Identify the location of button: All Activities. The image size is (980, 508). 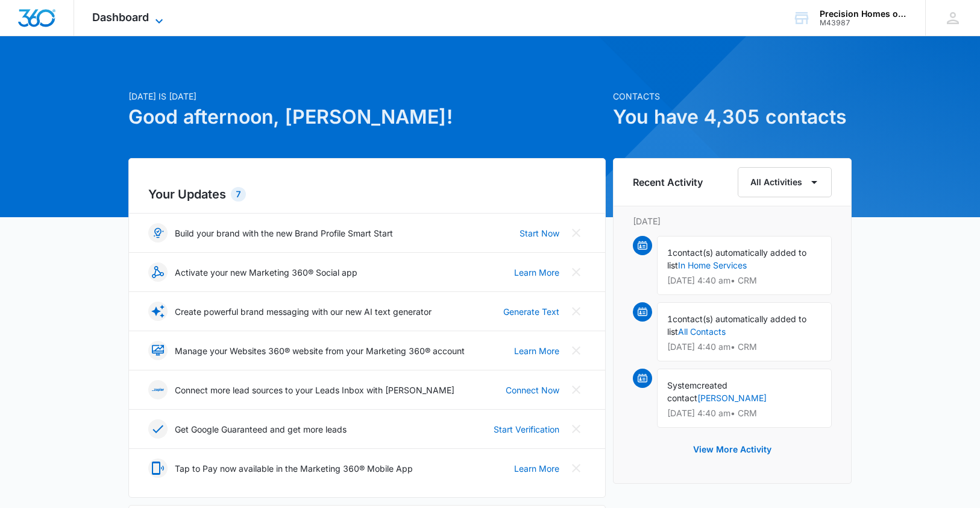
(785, 182).